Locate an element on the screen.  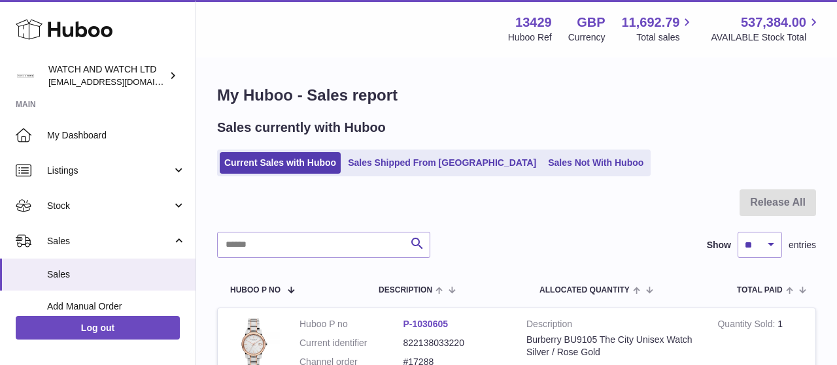
a: Current Sales with Huboo is located at coordinates (280, 163).